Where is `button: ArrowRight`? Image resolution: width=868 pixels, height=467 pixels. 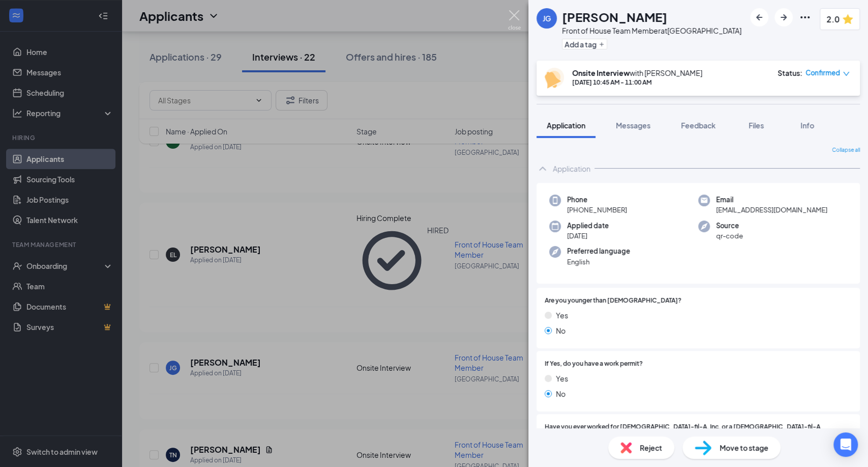 button: ArrowRight is located at coordinates (784, 17).